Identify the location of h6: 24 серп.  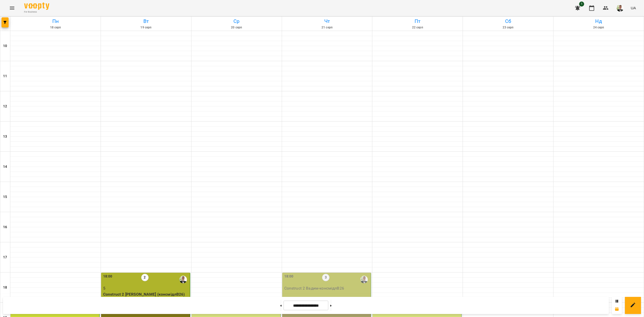
(598, 27).